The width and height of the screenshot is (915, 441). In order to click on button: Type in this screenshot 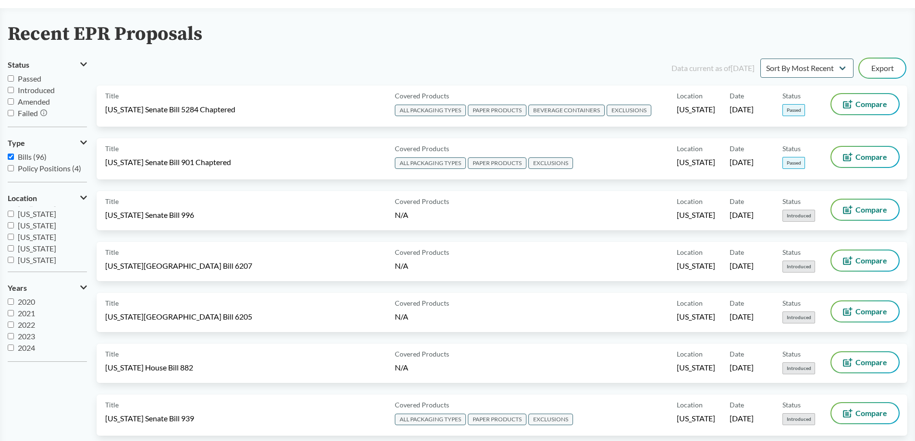, I will do `click(47, 143)`.